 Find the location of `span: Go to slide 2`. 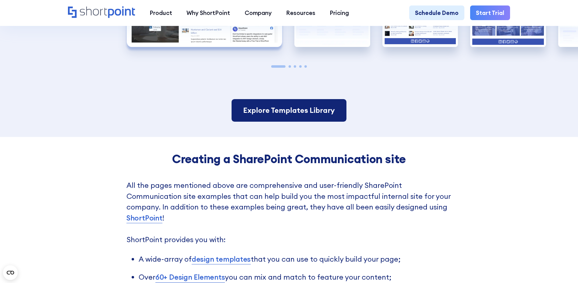

span: Go to slide 2 is located at coordinates (290, 66).